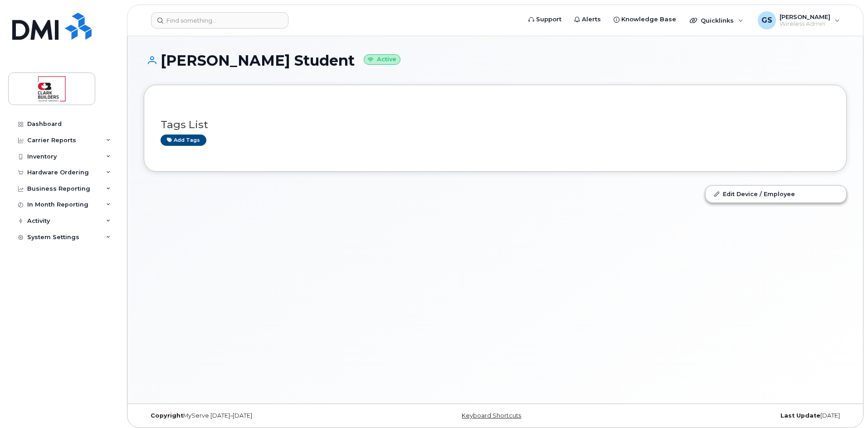  Describe the element at coordinates (775, 194) in the screenshot. I see `a: Edit Device / Employee` at that location.